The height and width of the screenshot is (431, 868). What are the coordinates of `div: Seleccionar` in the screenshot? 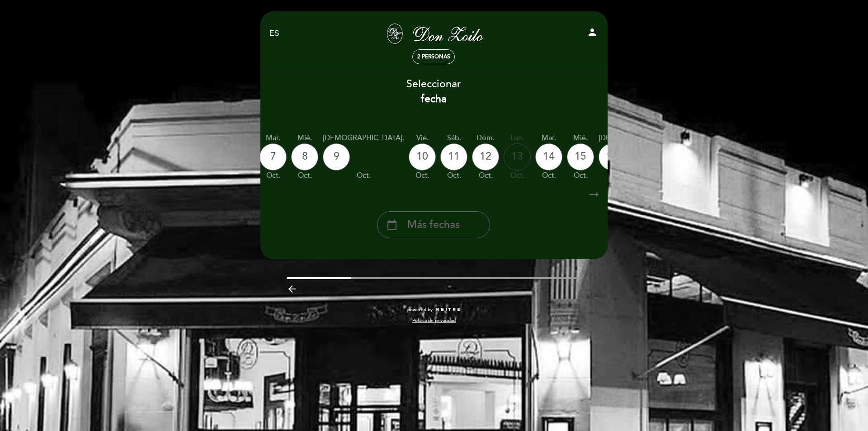 It's located at (434, 92).